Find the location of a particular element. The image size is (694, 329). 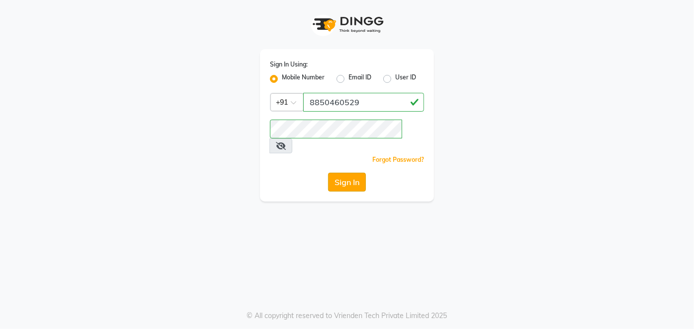

label: Mobile Number is located at coordinates (303, 79).